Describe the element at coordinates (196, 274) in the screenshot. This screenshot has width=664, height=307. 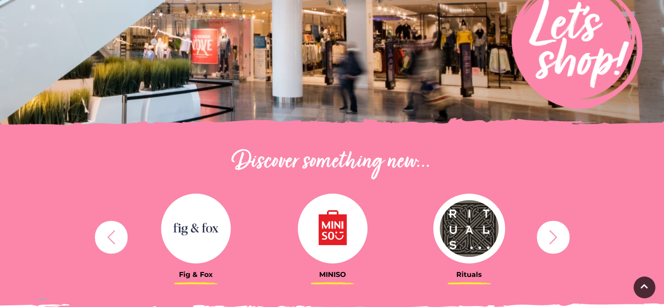
I see `h3: Fig & Fox` at that location.